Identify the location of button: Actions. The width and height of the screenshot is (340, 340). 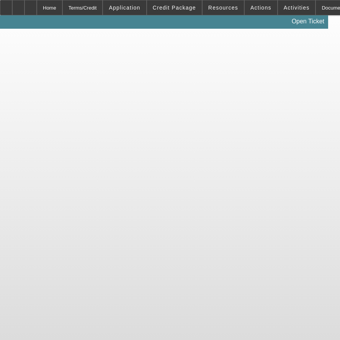
(261, 8).